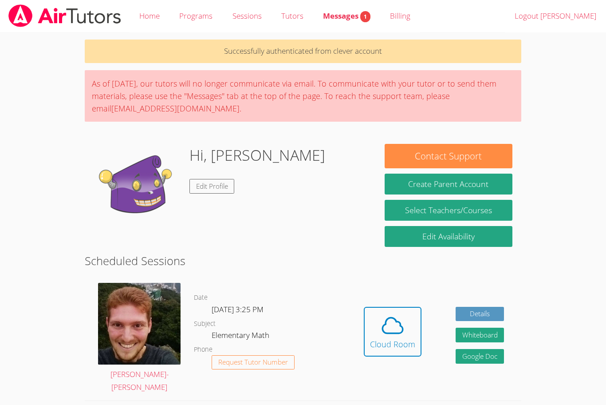 The image size is (606, 405). What do you see at coordinates (201, 297) in the screenshot?
I see `dt: Date` at bounding box center [201, 297].